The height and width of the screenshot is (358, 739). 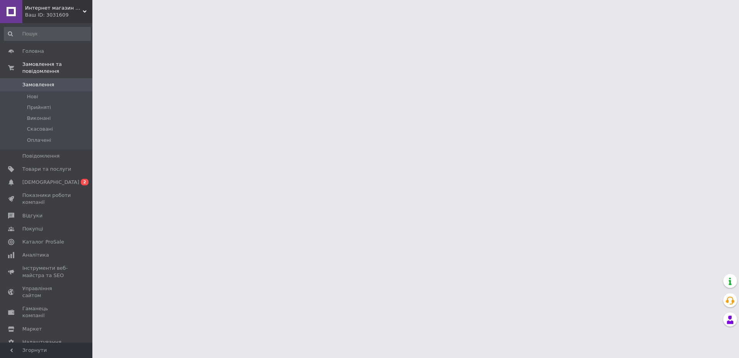 I want to click on span: Гаманець компанії, so click(x=47, y=312).